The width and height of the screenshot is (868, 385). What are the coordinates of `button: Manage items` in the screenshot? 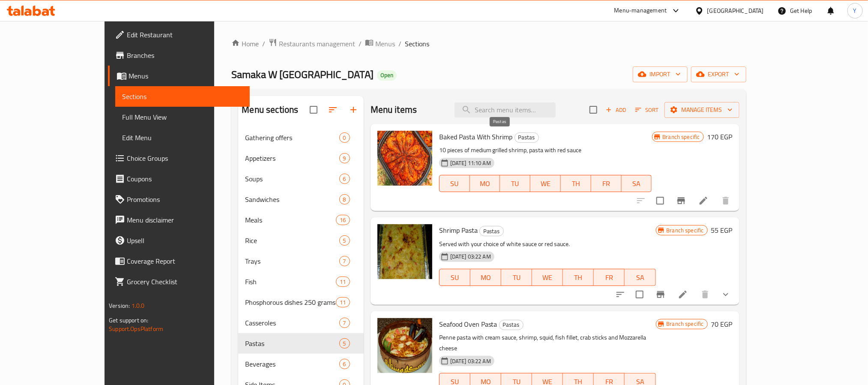 It's located at (702, 110).